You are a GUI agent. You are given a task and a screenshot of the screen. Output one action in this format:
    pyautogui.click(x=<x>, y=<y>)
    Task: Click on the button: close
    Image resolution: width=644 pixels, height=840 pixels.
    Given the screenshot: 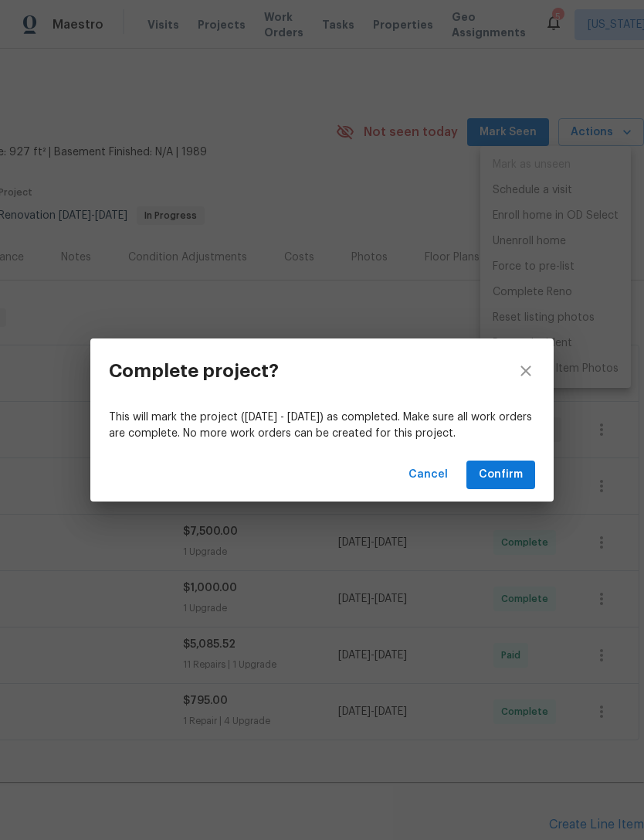 What is the action you would take?
    pyautogui.click(x=526, y=371)
    